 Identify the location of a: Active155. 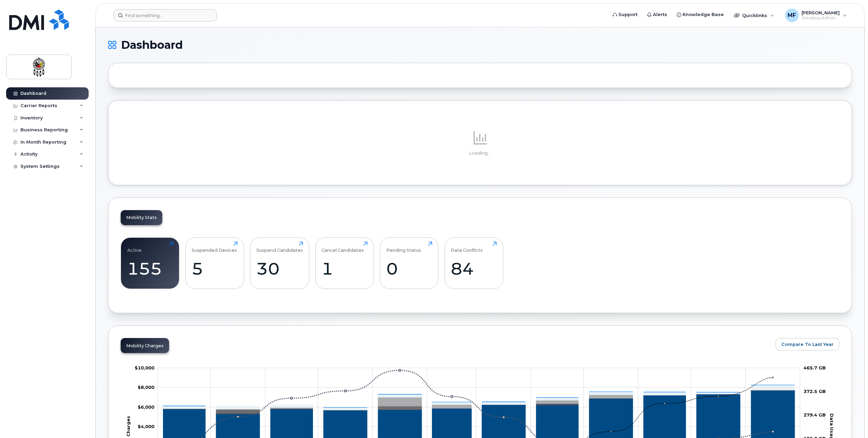
(150, 264).